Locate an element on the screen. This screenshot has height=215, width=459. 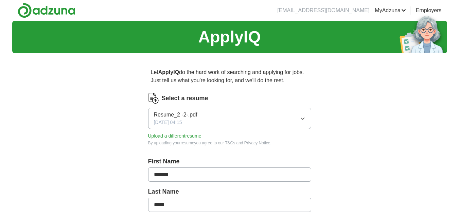
img: Adzuna logo is located at coordinates (47, 10).